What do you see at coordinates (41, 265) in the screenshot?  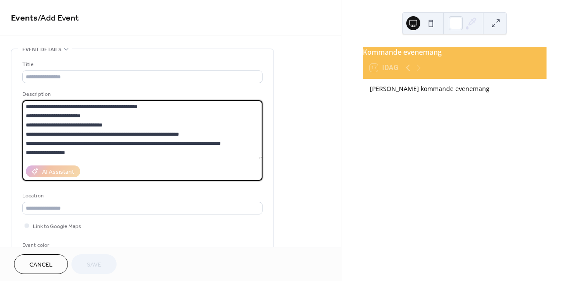 I see `span: Cancel` at bounding box center [41, 265].